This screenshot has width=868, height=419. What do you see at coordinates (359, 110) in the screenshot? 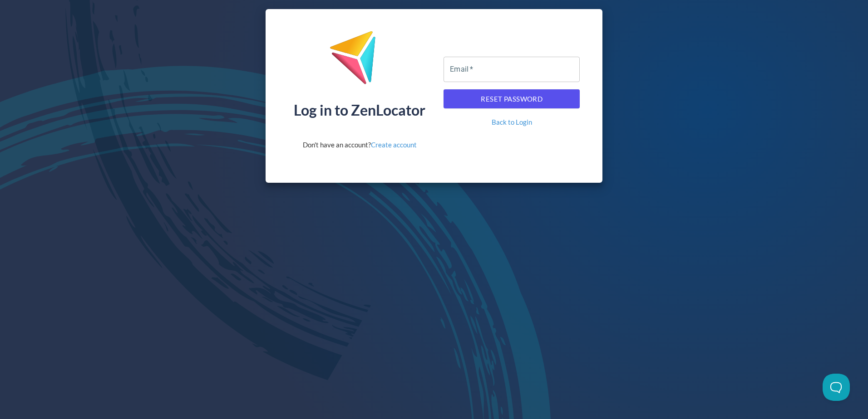
I see `div: Log in to ZenLocator` at bounding box center [359, 110].